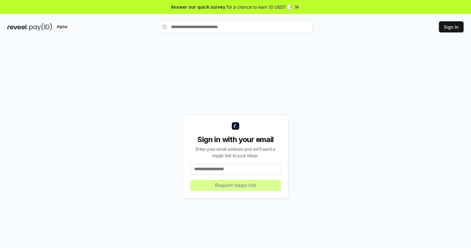  I want to click on div: Alpha, so click(62, 27).